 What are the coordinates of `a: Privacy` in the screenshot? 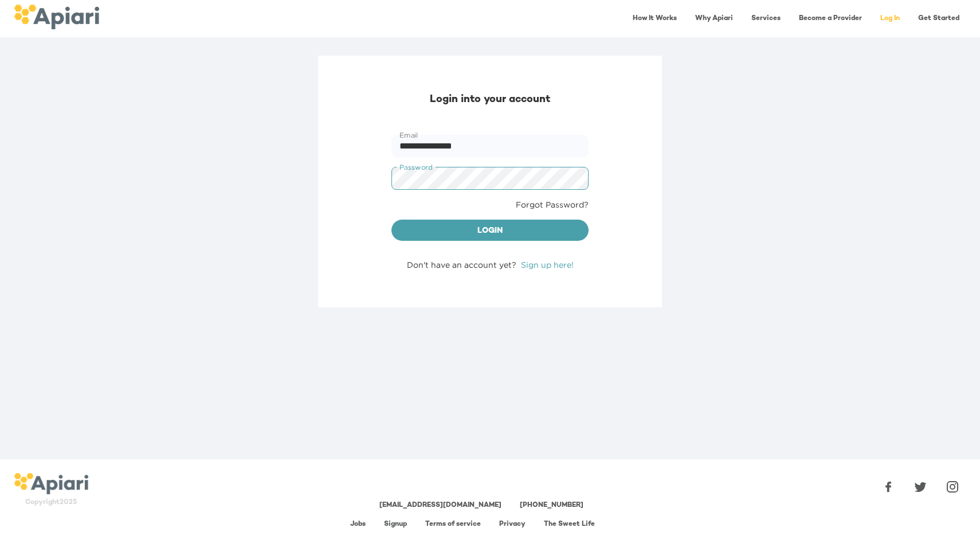 It's located at (513, 524).